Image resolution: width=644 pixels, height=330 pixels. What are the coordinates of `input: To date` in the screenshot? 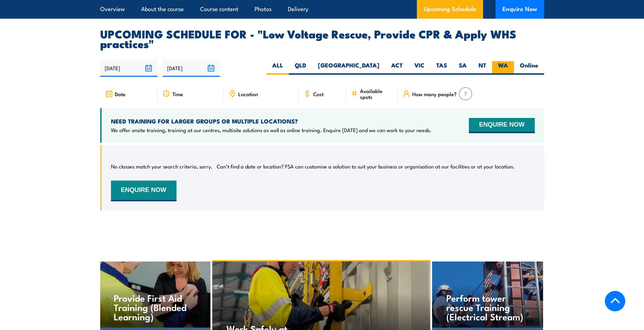 It's located at (191, 67).